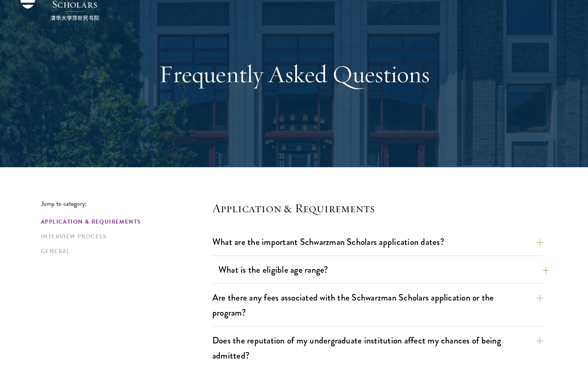 The image size is (588, 368). Describe the element at coordinates (378, 208) in the screenshot. I see `h4: Application & Requirements` at that location.